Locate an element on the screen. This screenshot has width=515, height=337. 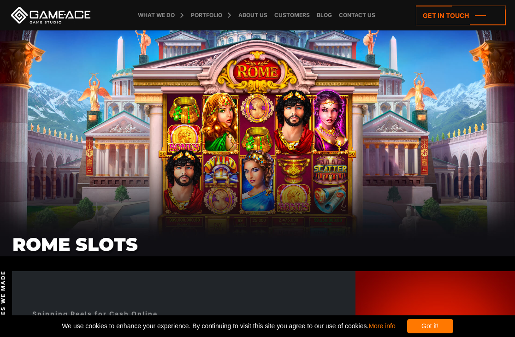
a: More info is located at coordinates (382, 326).